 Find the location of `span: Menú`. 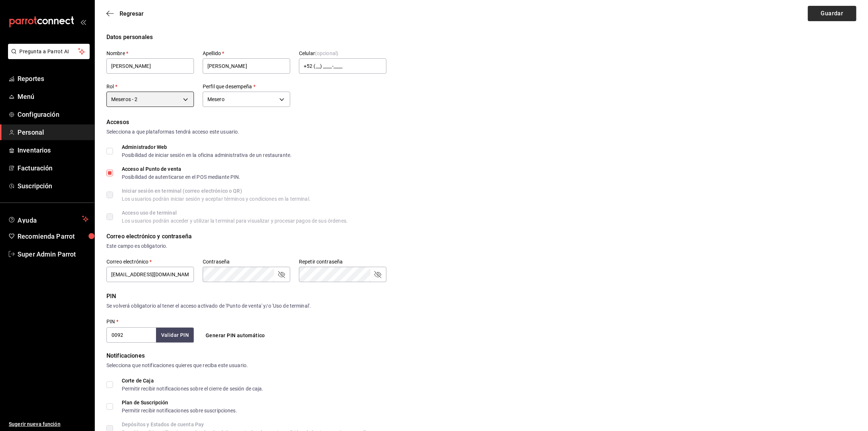

span: Menú is located at coordinates (53, 96).